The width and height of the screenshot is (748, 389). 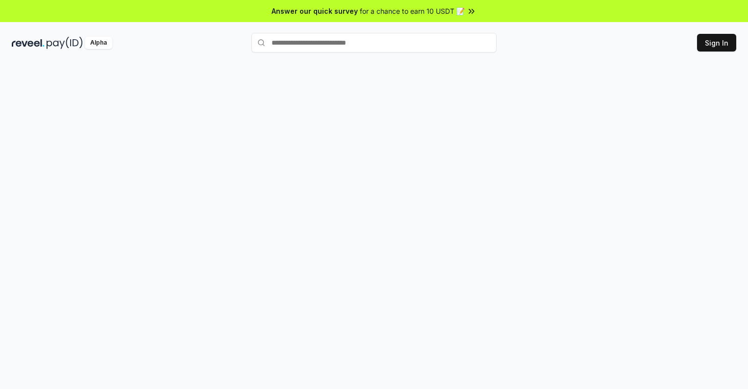 What do you see at coordinates (99, 43) in the screenshot?
I see `div: Alpha` at bounding box center [99, 43].